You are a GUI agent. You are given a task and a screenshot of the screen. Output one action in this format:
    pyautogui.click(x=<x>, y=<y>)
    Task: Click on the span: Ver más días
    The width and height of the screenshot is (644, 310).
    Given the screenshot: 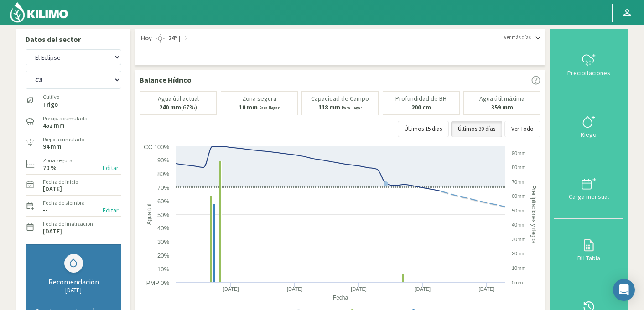 What is the action you would take?
    pyautogui.click(x=517, y=37)
    